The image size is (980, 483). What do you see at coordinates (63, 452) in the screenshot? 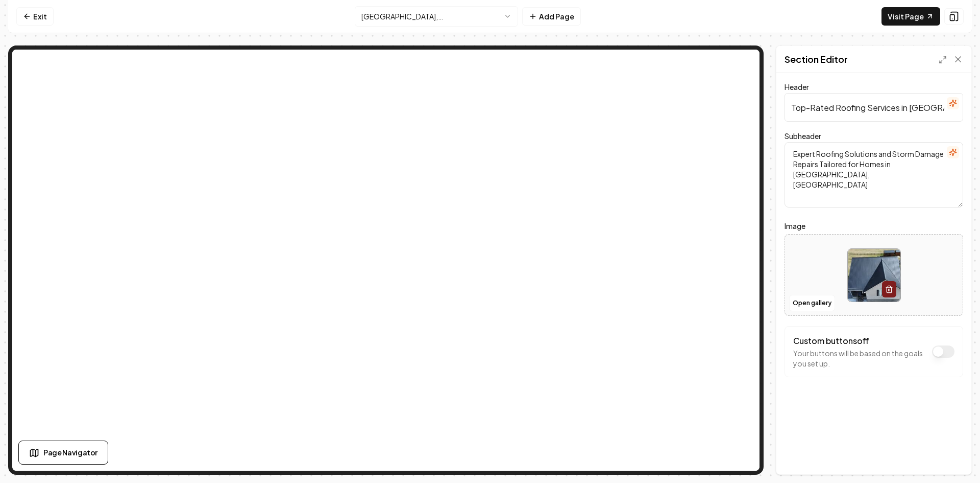
I see `button: Page Navigator` at bounding box center [63, 452].